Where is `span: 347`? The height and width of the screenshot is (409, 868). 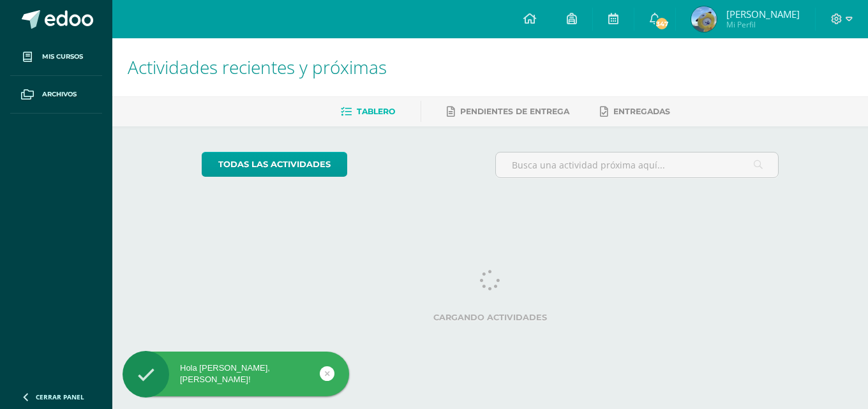
span: 347 is located at coordinates (662, 24).